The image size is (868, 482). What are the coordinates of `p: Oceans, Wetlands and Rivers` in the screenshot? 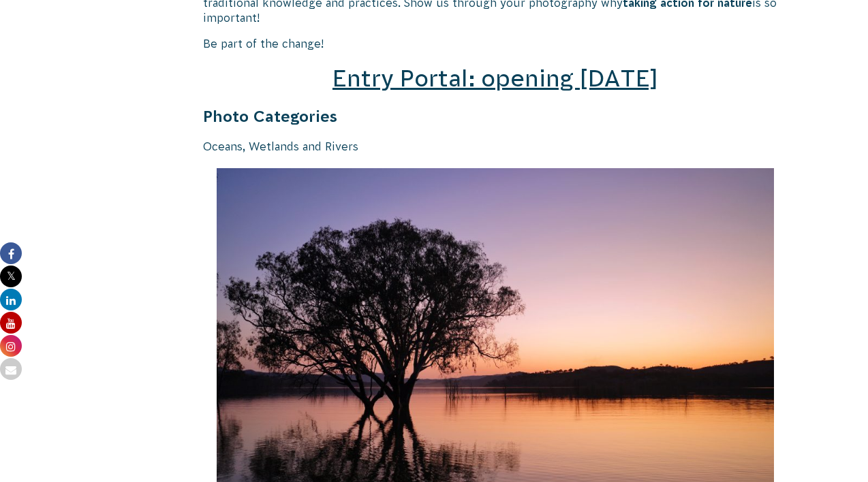 It's located at (496, 146).